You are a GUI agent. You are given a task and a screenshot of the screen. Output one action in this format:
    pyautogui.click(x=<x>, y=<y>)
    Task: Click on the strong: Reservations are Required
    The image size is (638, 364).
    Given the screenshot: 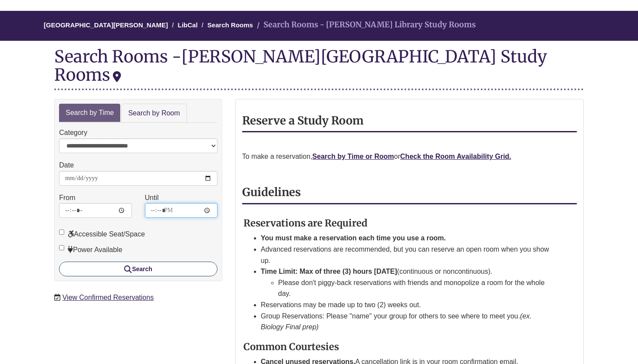 What is the action you would take?
    pyautogui.click(x=306, y=223)
    